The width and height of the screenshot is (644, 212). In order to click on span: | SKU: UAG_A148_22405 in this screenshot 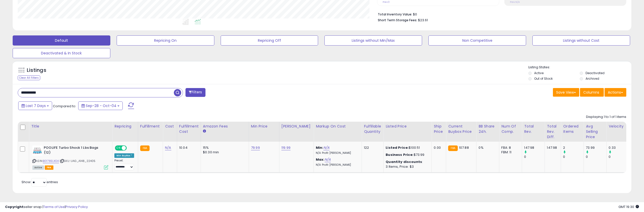, I will do `click(78, 161)`.